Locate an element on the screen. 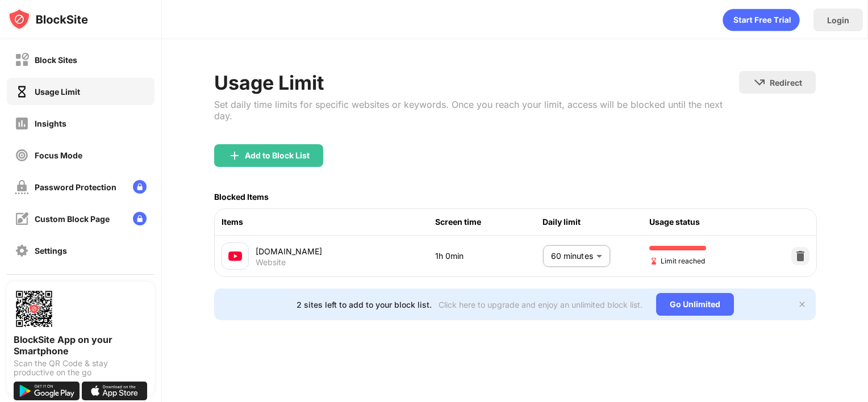  div: Daily limit is located at coordinates (596, 222).